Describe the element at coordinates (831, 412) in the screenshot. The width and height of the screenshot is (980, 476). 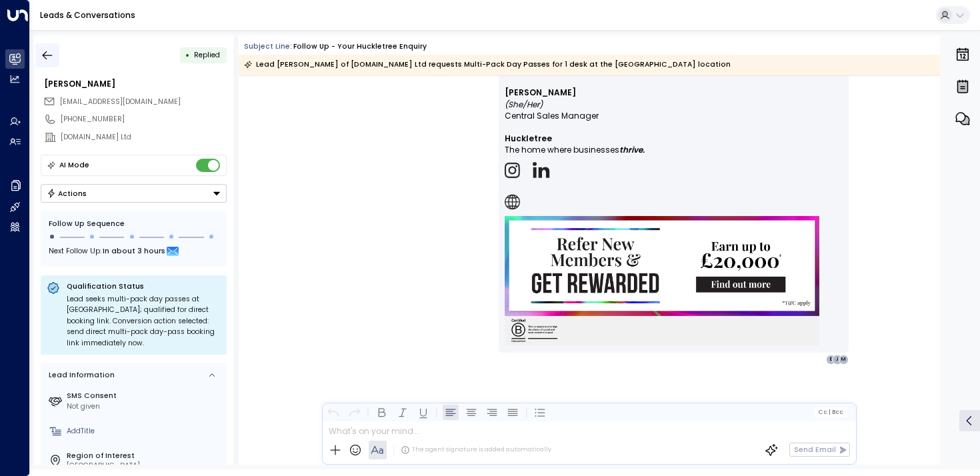
I see `button: Cc|Bcc` at that location.